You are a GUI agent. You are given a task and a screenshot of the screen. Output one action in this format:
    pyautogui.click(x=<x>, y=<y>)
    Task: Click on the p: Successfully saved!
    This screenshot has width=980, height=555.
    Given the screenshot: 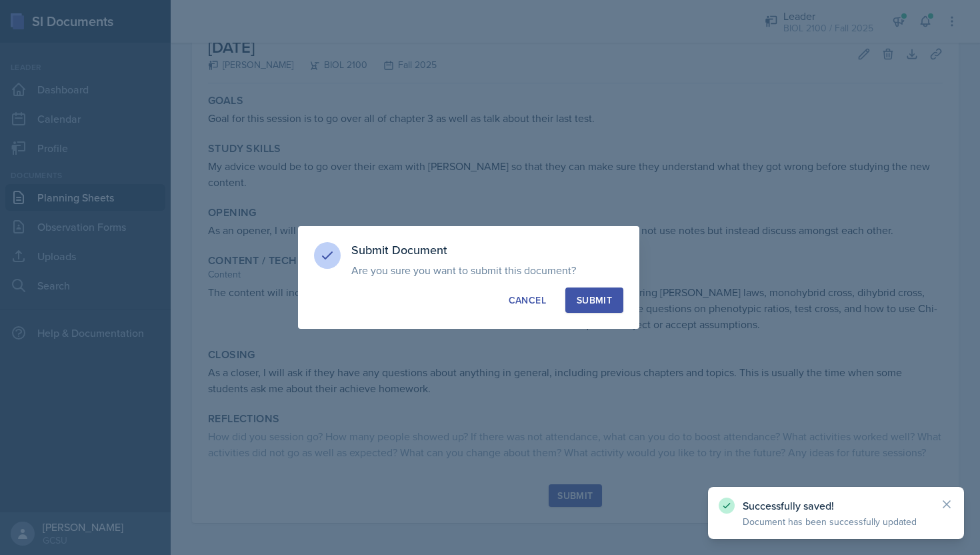 What is the action you would take?
    pyautogui.click(x=836, y=506)
    